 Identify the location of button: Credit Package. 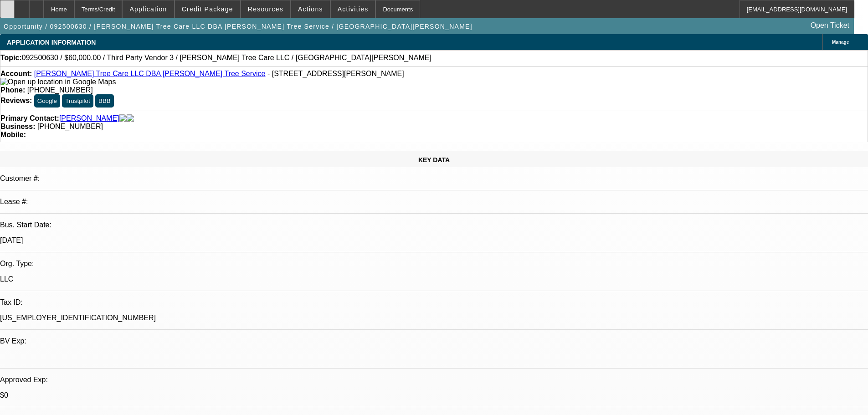
(207, 9).